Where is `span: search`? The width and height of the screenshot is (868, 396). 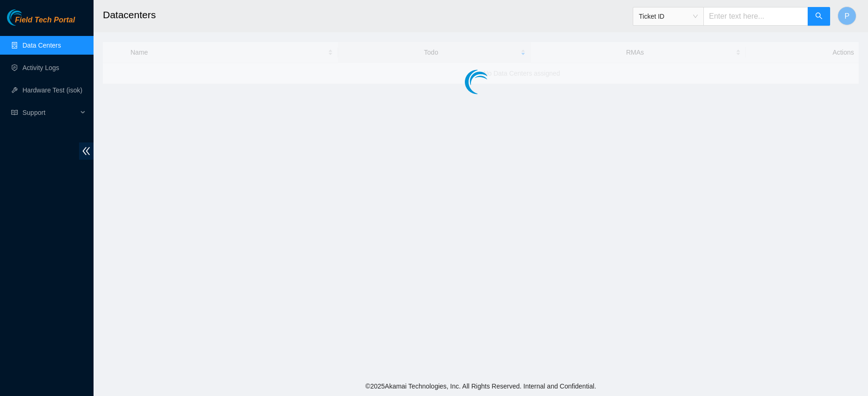
span: search is located at coordinates (819, 16).